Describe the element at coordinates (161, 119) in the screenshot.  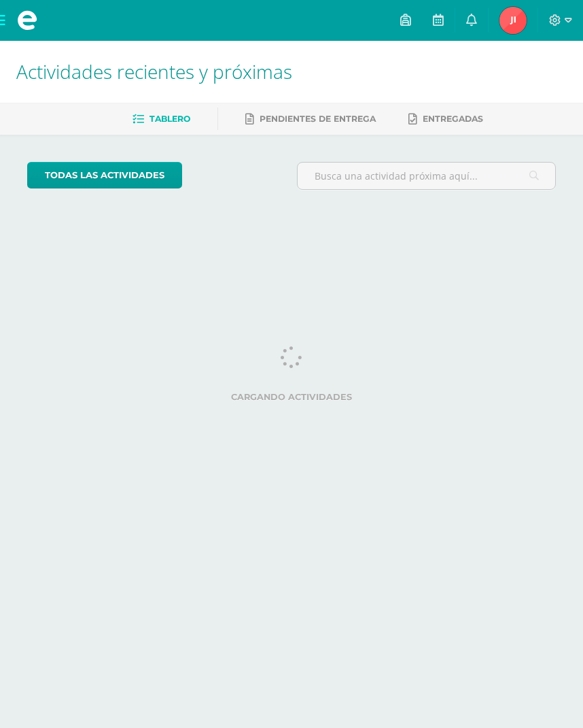
I see `a: Tablero` at that location.